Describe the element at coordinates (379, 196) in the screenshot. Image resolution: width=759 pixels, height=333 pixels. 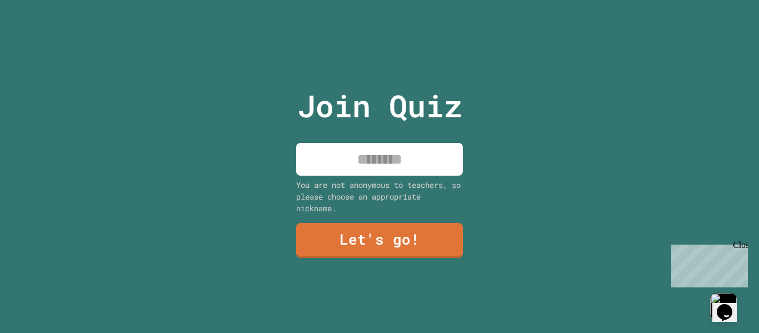
I see `div: You are not anonymous to teachers, so please choose an appropriate nickname.` at that location.